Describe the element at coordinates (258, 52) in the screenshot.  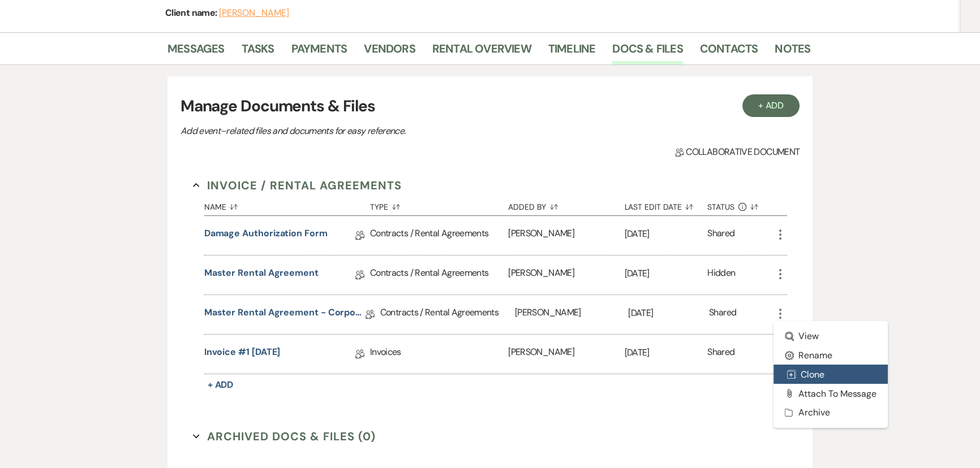
I see `a: Tasks` at that location.